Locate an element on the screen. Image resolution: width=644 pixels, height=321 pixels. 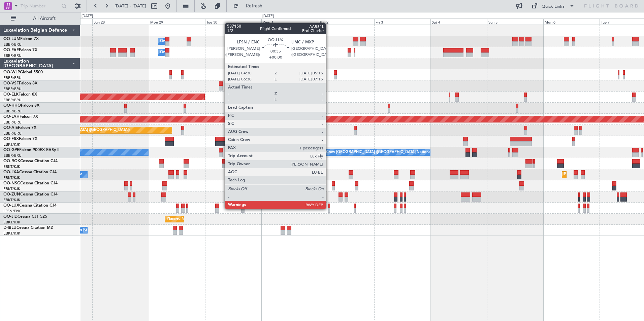
div: Sat 4 is located at coordinates (458, 22).